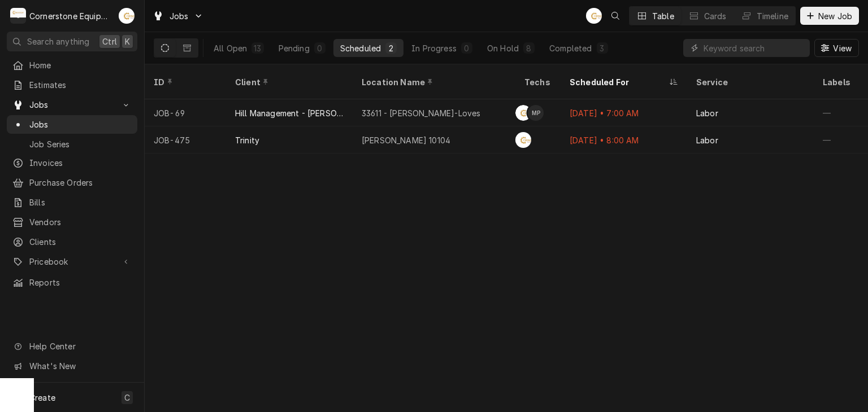 The height and width of the screenshot is (412, 868). I want to click on span: Pricebook, so click(72, 262).